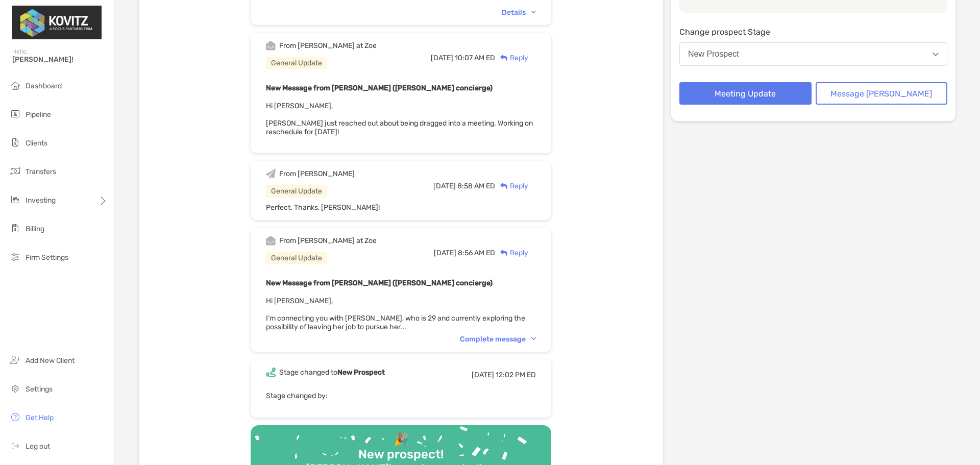 This screenshot has height=465, width=980. I want to click on img: transfers icon, so click(15, 171).